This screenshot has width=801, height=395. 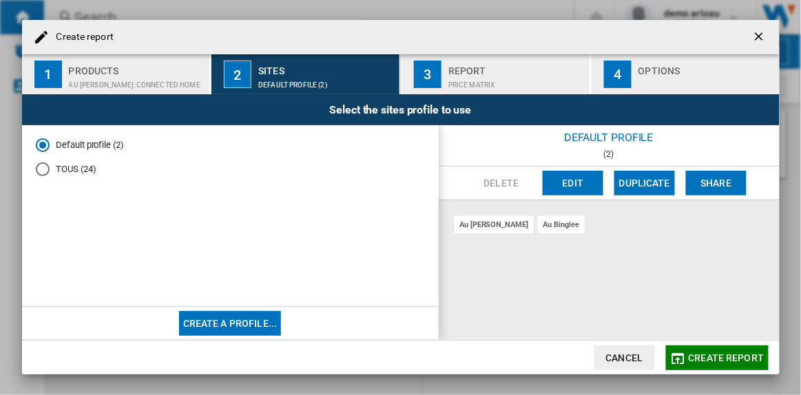 What do you see at coordinates (618, 74) in the screenshot?
I see `div: 4` at bounding box center [618, 74].